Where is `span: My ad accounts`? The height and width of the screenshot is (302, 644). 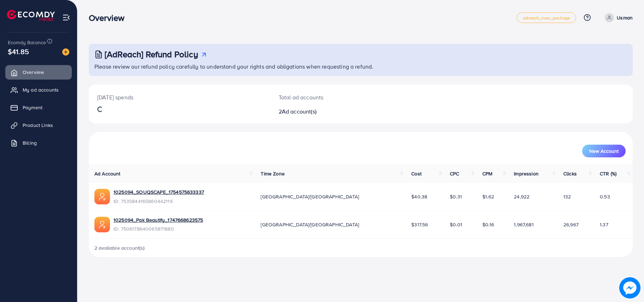
span: My ad accounts is located at coordinates (41, 90).